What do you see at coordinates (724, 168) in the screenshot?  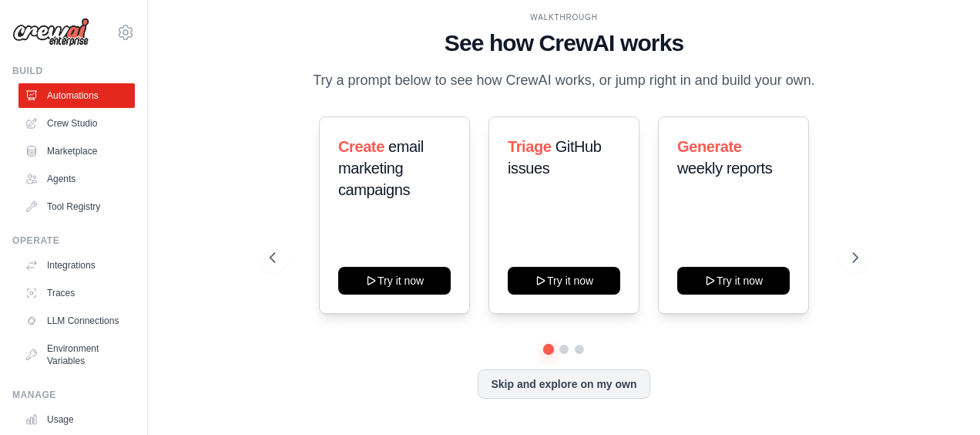 I see `span: weekly reports` at bounding box center [724, 168].